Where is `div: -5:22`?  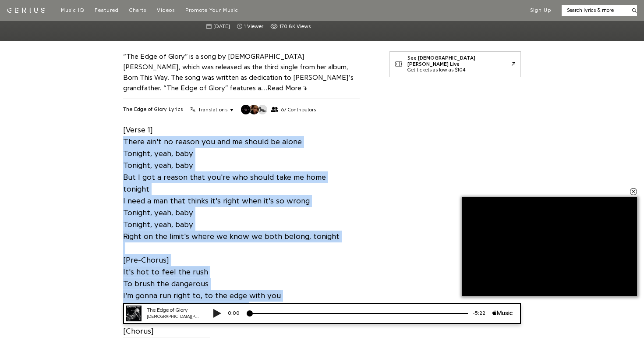 div: -5:22 is located at coordinates (364, 10).